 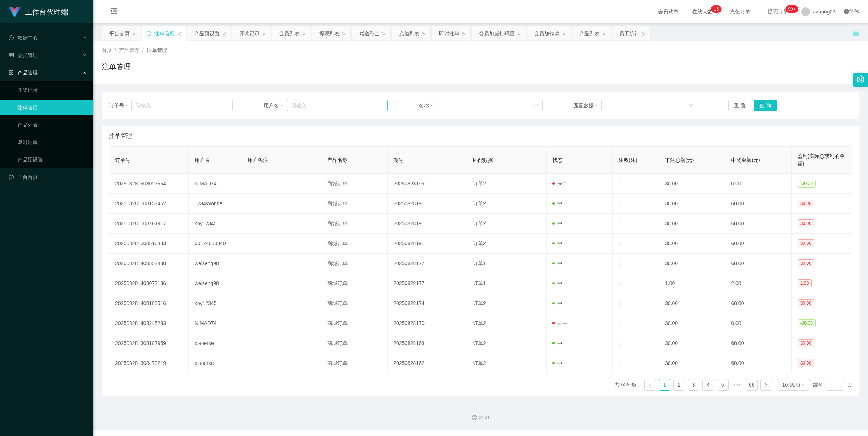 I want to click on span: 首页, so click(x=107, y=50).